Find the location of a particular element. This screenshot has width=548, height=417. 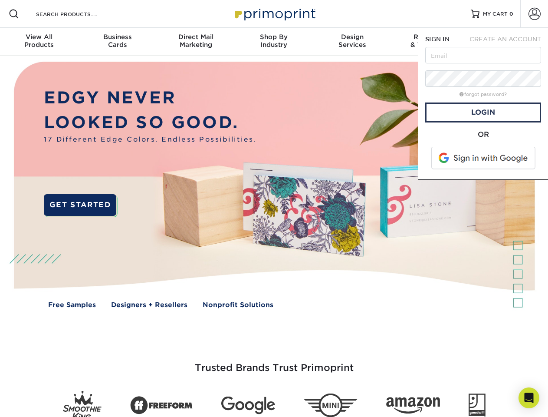

div: & Templates is located at coordinates (430, 41).